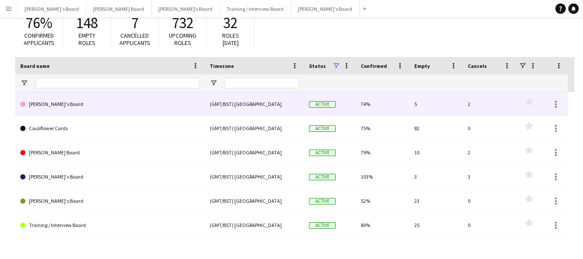 This screenshot has height=259, width=583. What do you see at coordinates (183, 23) in the screenshot?
I see `span: 732` at bounding box center [183, 23].